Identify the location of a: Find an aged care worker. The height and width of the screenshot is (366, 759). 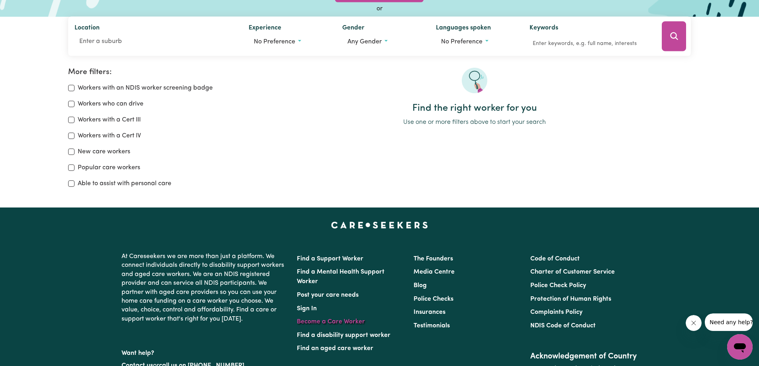
(335, 348).